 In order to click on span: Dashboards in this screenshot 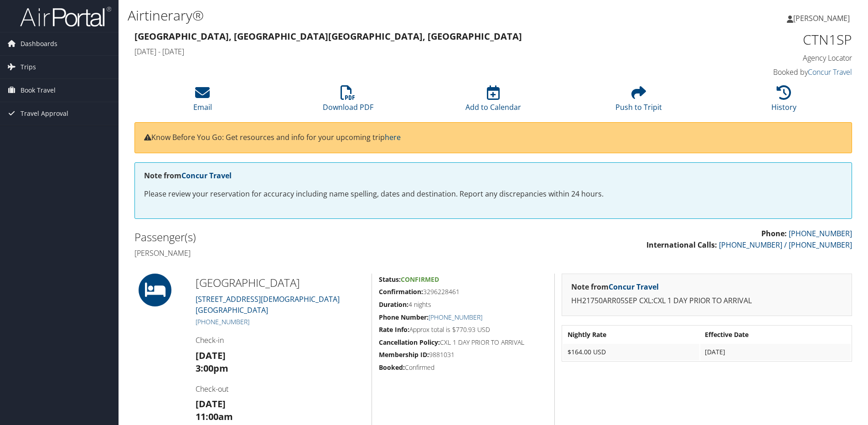, I will do `click(39, 44)`.